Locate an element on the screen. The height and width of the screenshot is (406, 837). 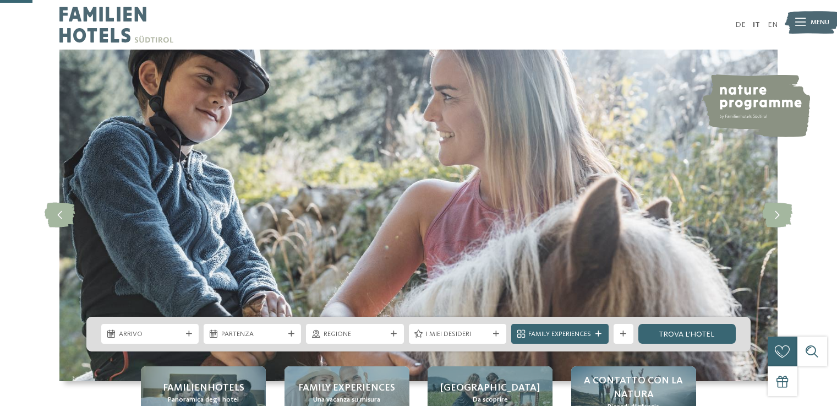
span: Family experiences is located at coordinates (347, 388).